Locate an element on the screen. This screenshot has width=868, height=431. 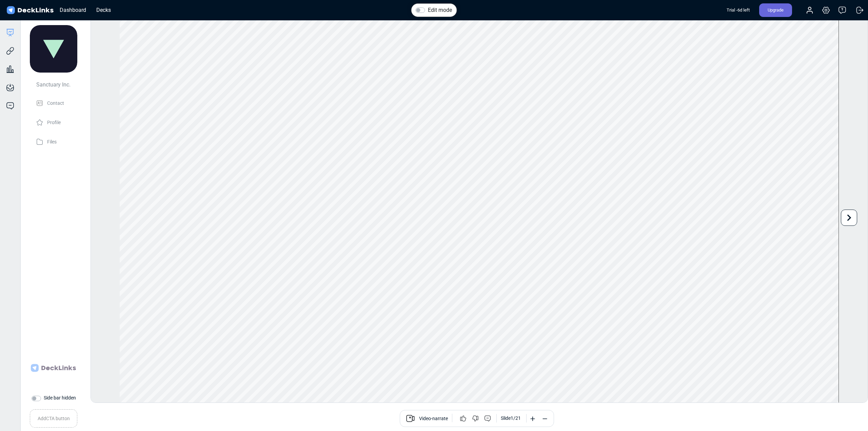
div: Slide 1 / 21 is located at coordinates (510, 418).